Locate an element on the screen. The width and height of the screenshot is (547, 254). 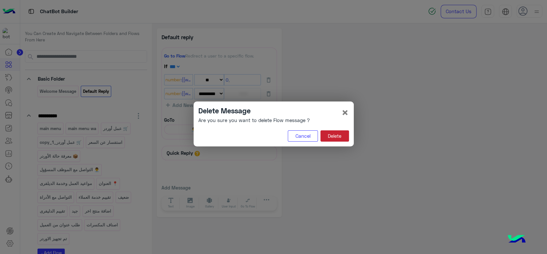
button: Delete is located at coordinates (335, 136).